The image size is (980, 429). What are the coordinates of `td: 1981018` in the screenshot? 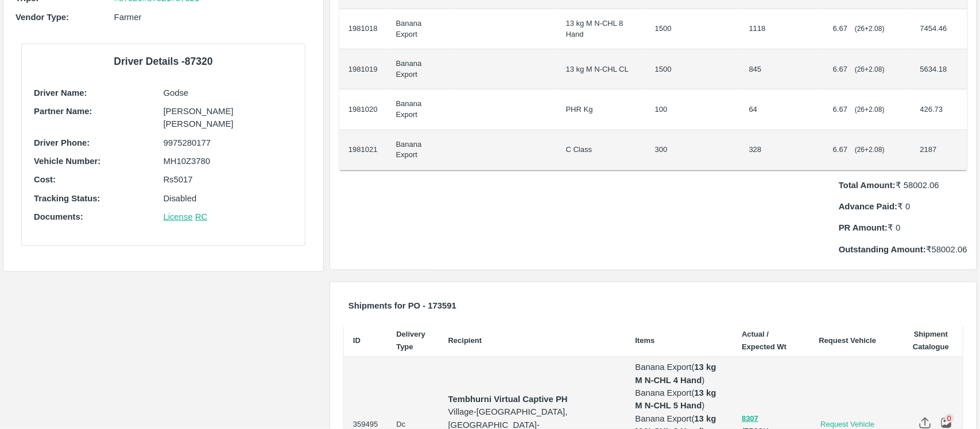 It's located at (363, 29).